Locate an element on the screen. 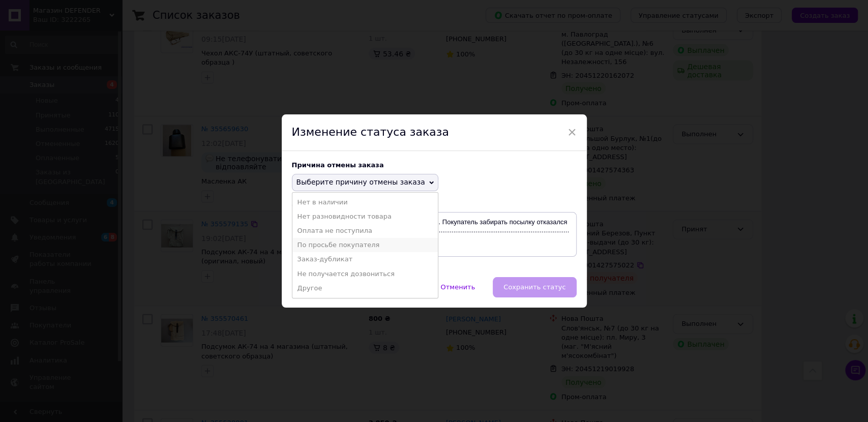  button: Отменить is located at coordinates (458, 287).